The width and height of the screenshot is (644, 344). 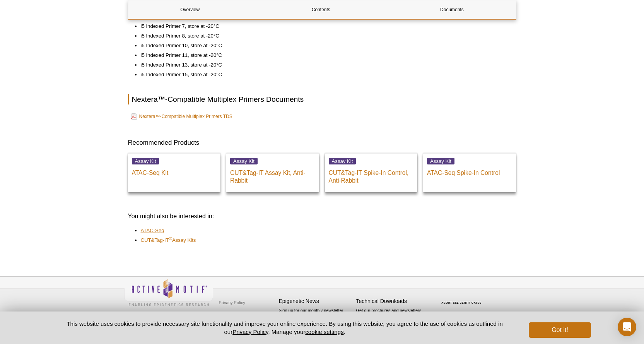 What do you see at coordinates (322, 216) in the screenshot?
I see `h3: You might also be interested in:` at bounding box center [322, 216].